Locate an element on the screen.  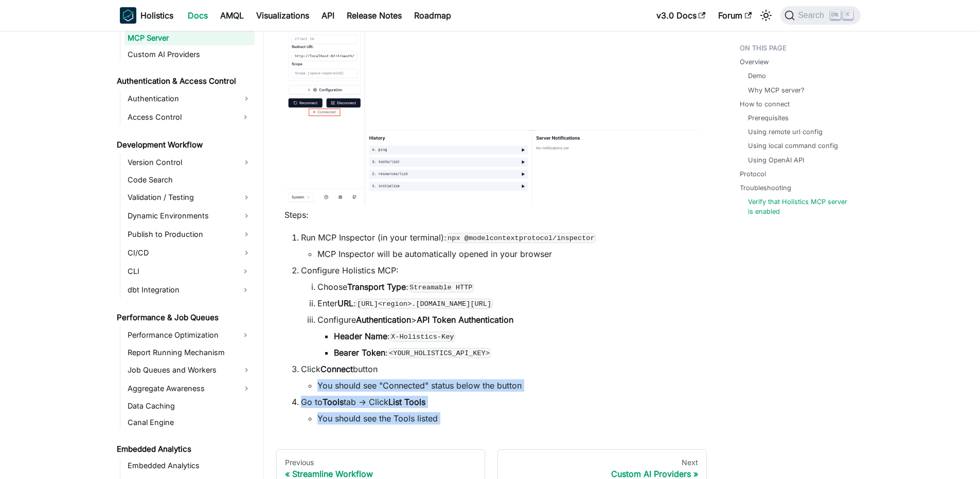
strong: API Token Authentication is located at coordinates (465, 320).